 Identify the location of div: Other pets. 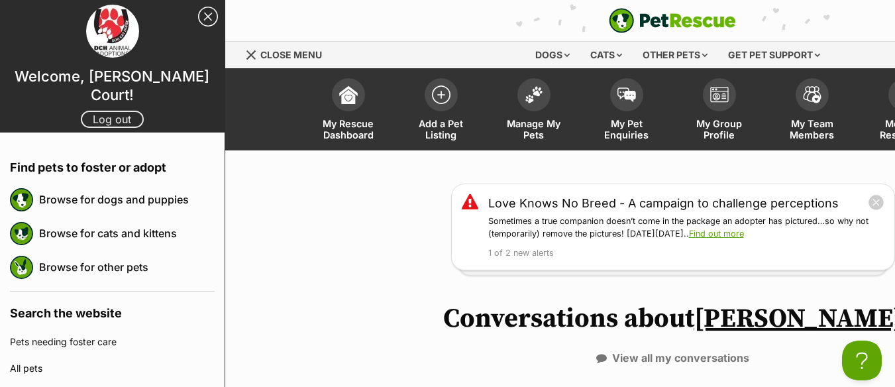
(675, 55).